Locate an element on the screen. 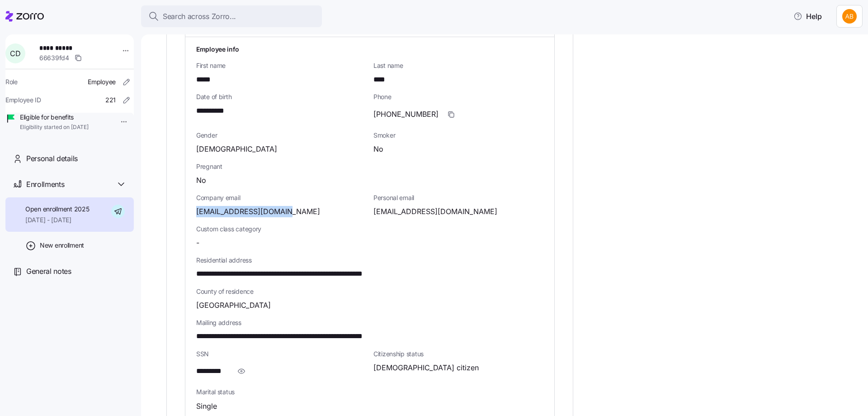 This screenshot has width=868, height=416. img: 42a6513890f28a9d591cc60790ab6045 is located at coordinates (850, 16).